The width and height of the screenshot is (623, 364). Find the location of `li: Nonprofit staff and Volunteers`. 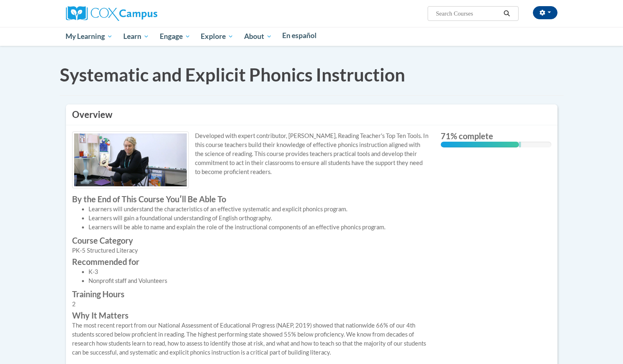

li: Nonprofit staff and Volunteers is located at coordinates (258, 281).